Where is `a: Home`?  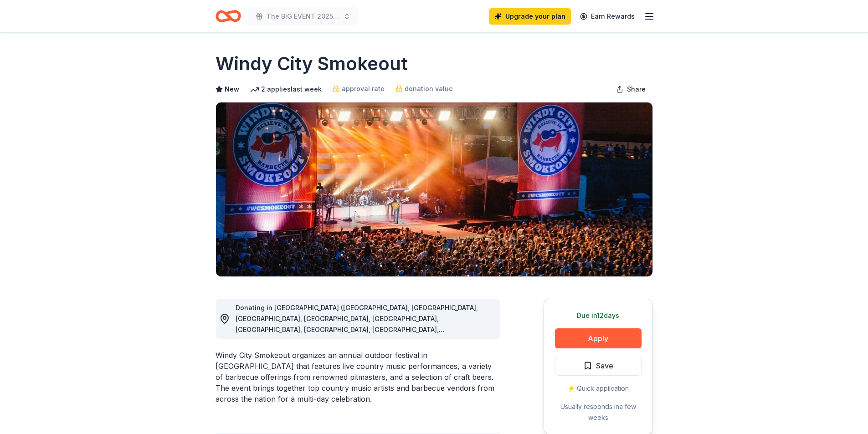 a: Home is located at coordinates (228, 16).